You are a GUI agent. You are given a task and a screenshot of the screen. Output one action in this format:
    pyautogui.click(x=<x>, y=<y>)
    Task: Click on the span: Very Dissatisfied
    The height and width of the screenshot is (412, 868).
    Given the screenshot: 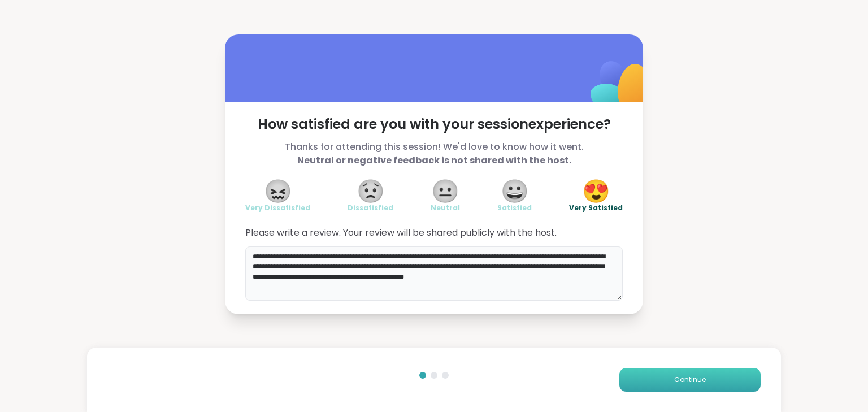 What is the action you would take?
    pyautogui.click(x=278, y=208)
    